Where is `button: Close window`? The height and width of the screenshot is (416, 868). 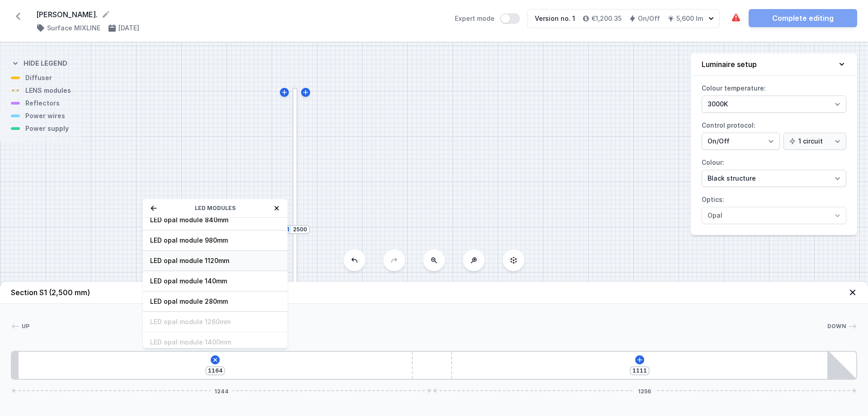
button: Close window is located at coordinates (276, 208).